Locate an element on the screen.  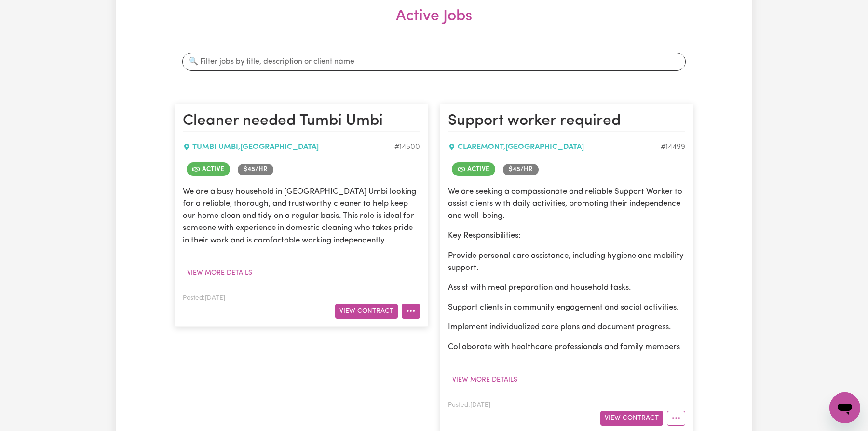
p: Key Responsibilities: is located at coordinates (567, 235).